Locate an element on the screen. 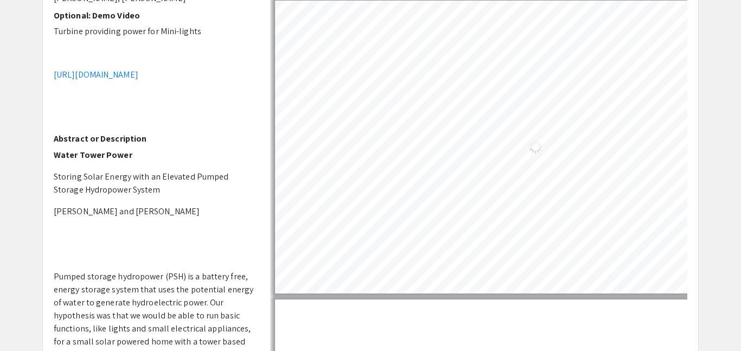 This screenshot has height=351, width=741. span: Storing Solar Energy with an Elevated Pumped Storage Hydropower System is located at coordinates (141, 183).